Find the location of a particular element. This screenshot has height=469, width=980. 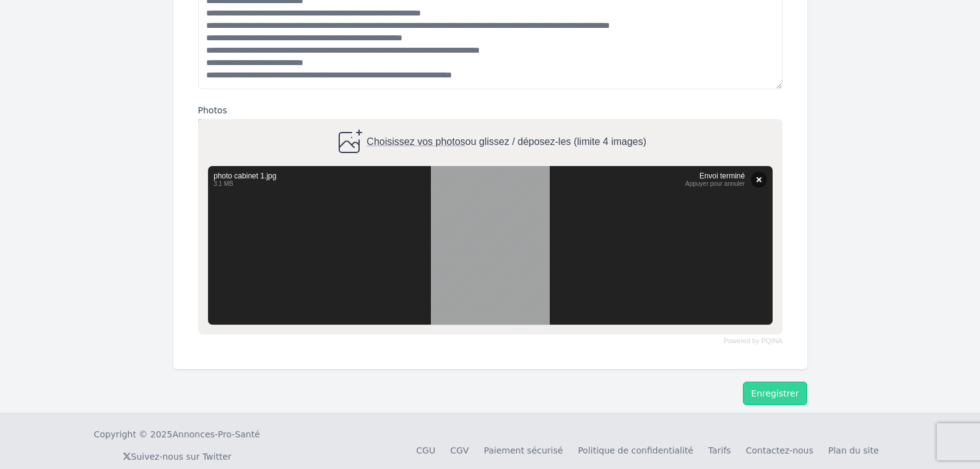

label: Photos is located at coordinates (490, 111).